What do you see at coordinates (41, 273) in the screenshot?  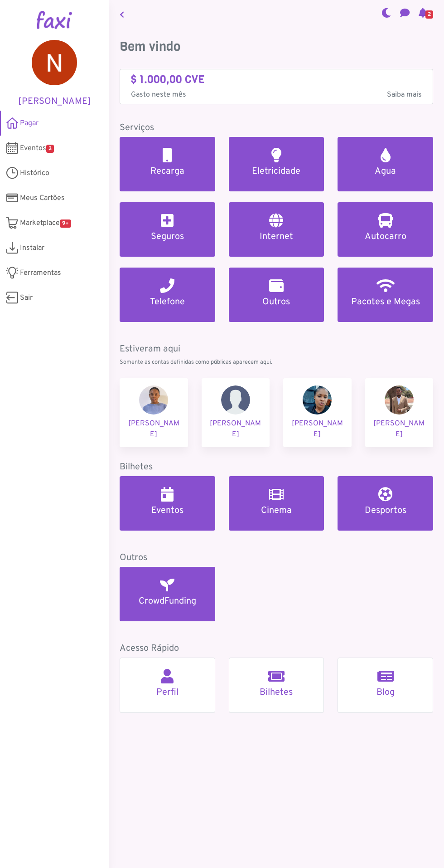 I see `span: Ferramentas` at bounding box center [41, 273].